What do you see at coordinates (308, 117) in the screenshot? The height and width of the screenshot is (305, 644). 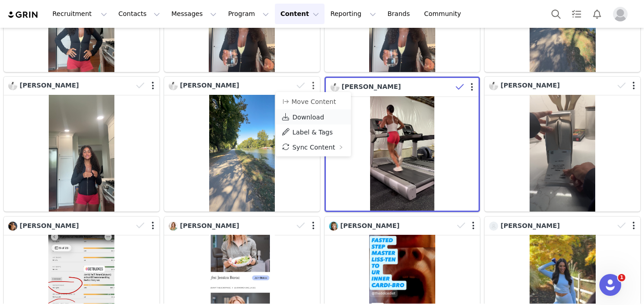 I see `span: Download` at bounding box center [308, 117].